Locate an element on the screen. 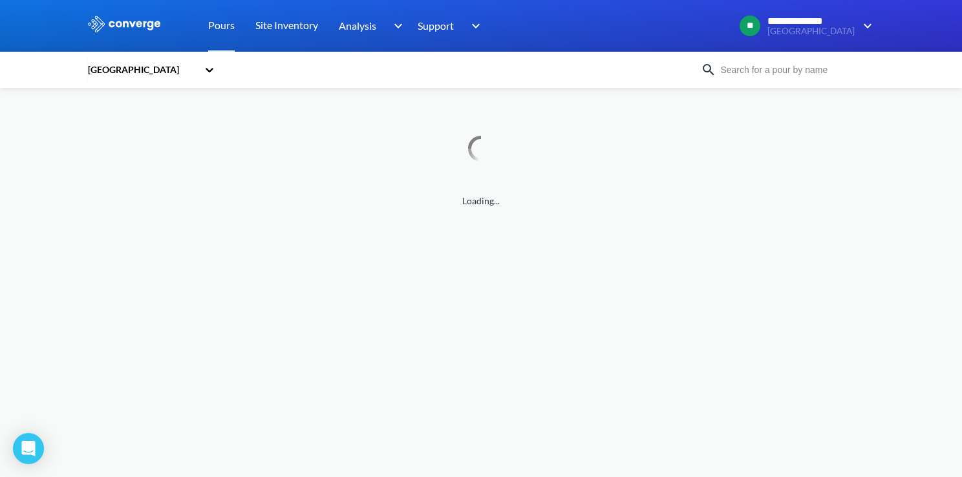 This screenshot has width=962, height=477. input: Search for a pour by name is located at coordinates (794, 70).